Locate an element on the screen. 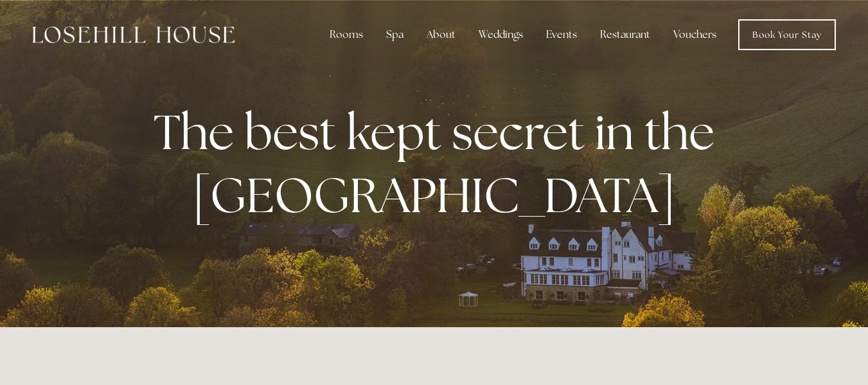  div: Rooms is located at coordinates (347, 35).